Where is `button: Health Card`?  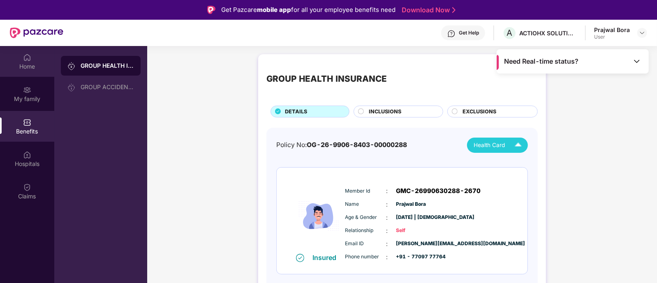 button: Health Card is located at coordinates (498, 145).